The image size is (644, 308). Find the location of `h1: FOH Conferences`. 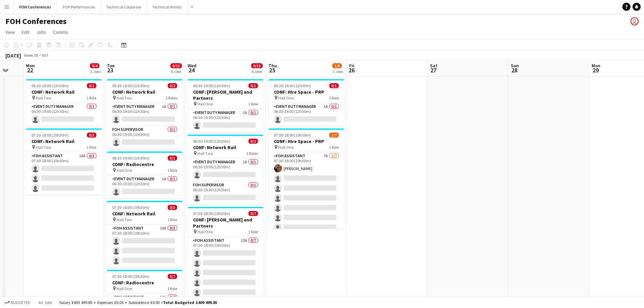

h1: FOH Conferences is located at coordinates (36, 21).